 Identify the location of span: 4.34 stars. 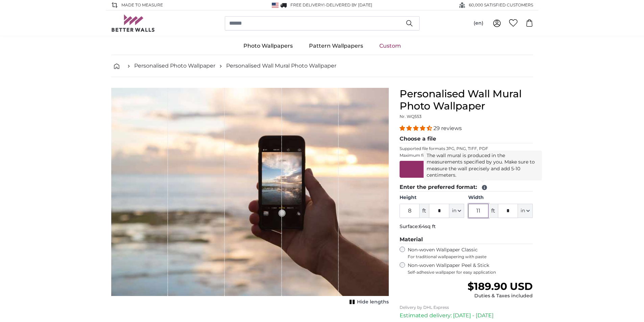
(416, 128).